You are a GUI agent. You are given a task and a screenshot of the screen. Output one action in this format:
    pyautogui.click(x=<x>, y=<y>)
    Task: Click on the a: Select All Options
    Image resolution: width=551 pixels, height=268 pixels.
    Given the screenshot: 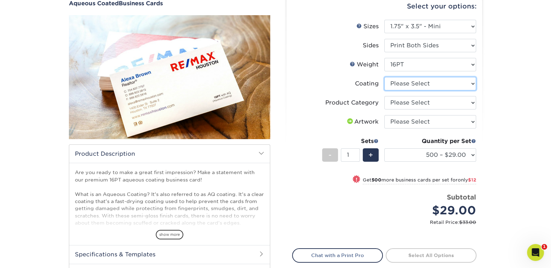 What is the action you would take?
    pyautogui.click(x=431, y=255)
    